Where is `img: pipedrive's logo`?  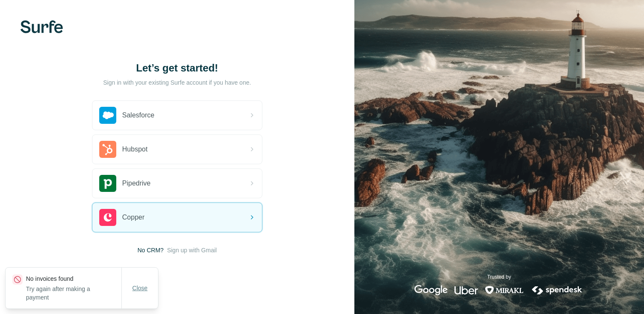
img: pipedrive's logo is located at coordinates (108, 183).